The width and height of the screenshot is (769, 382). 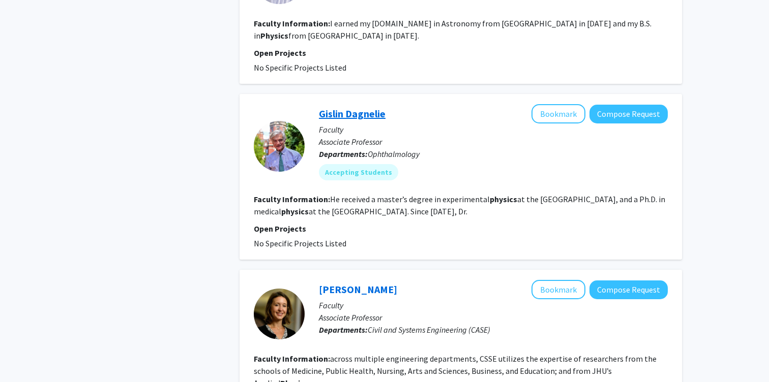 What do you see at coordinates (358, 172) in the screenshot?
I see `mat-chip: Accepting Students` at bounding box center [358, 172].